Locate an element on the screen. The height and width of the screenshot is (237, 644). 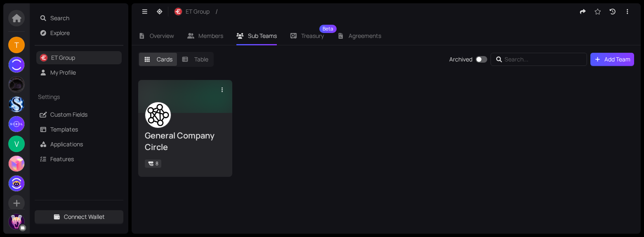
span: Overview is located at coordinates (162, 35).